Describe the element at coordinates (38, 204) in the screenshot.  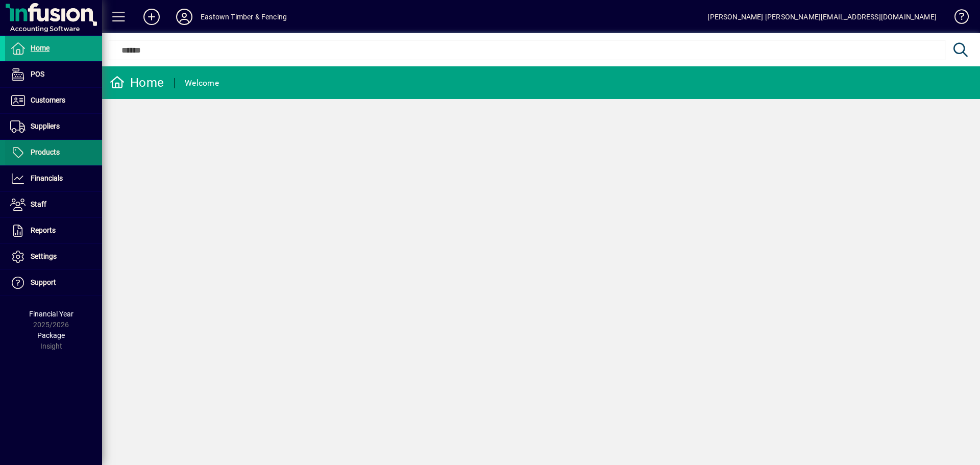
I see `span: Staff` at that location.